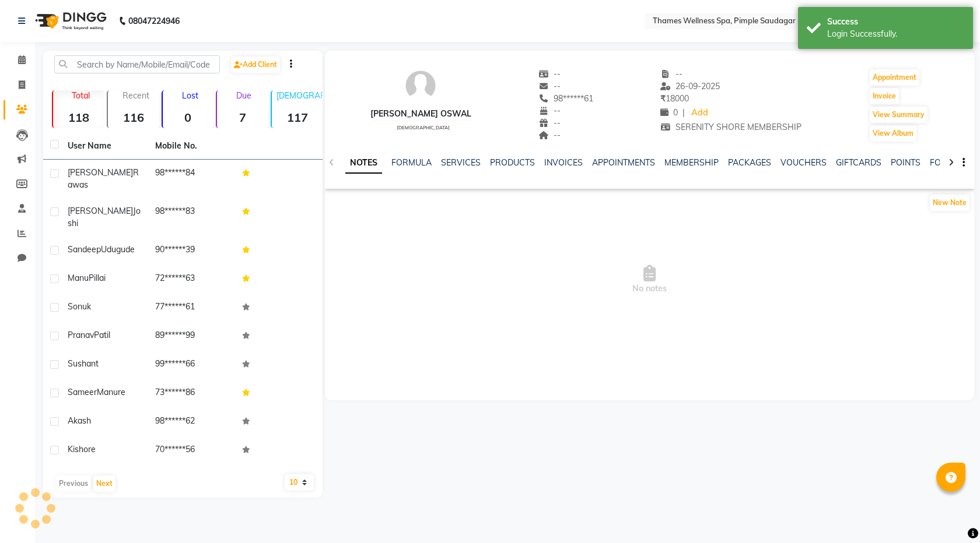  I want to click on strong: 118, so click(79, 117).